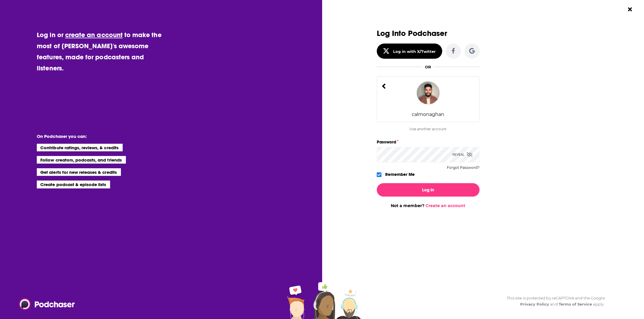 Image resolution: width=644 pixels, height=319 pixels. I want to click on button: Forgot Password?, so click(463, 168).